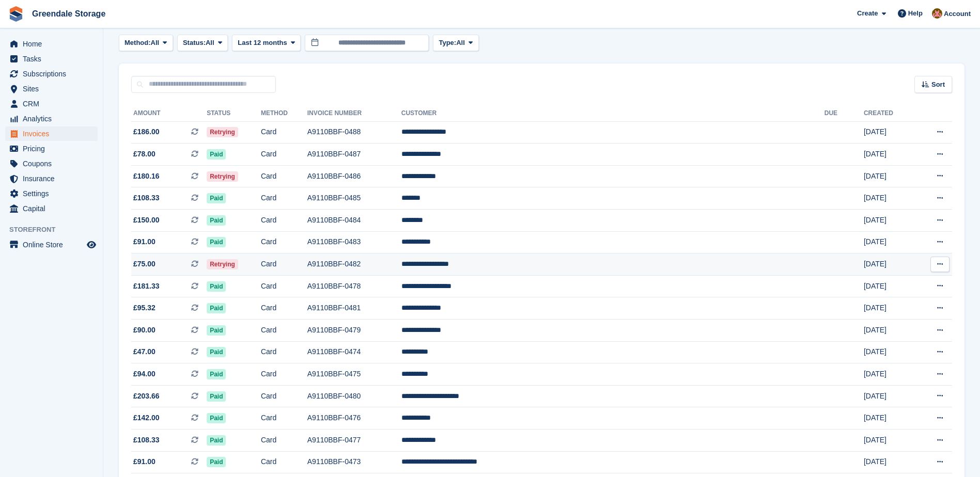 The width and height of the screenshot is (980, 477). What do you see at coordinates (144, 264) in the screenshot?
I see `span: £75.00` at bounding box center [144, 264].